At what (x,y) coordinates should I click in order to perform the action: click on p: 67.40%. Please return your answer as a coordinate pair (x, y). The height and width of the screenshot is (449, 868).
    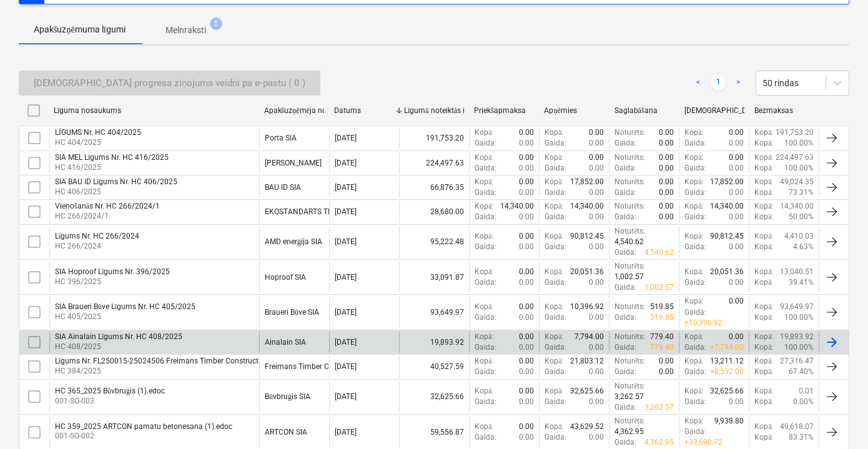
    Looking at the image, I should click on (802, 372).